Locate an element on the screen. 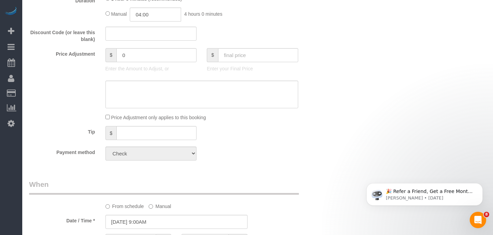 The image size is (493, 235). p: Enter your Final Price is located at coordinates (252, 69).